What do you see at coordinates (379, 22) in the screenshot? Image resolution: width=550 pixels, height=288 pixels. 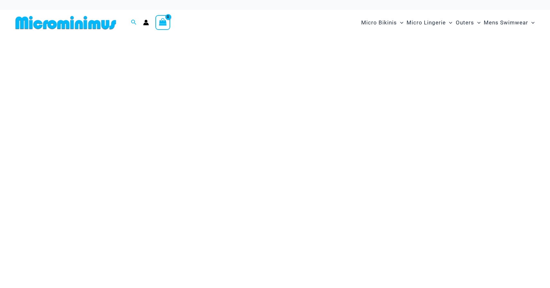 I see `span: Micro Bikinis` at bounding box center [379, 22].